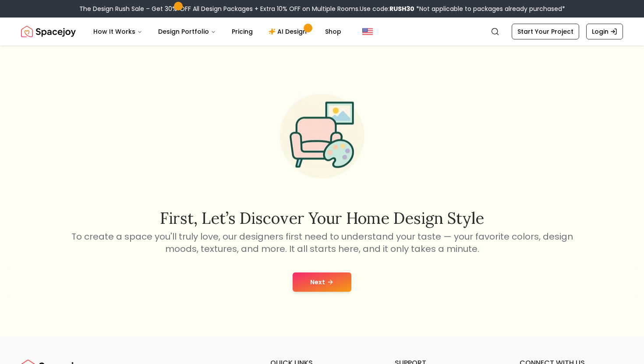 The height and width of the screenshot is (364, 644). What do you see at coordinates (322, 282) in the screenshot?
I see `button: Next` at bounding box center [322, 282].